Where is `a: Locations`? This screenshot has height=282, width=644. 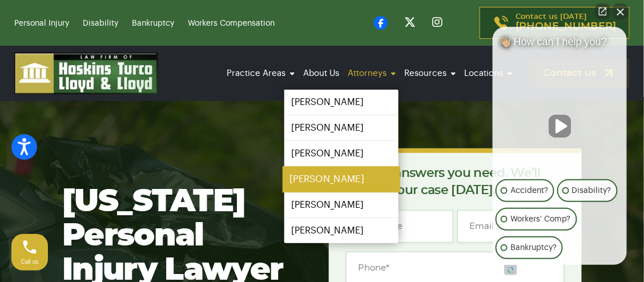 a: Locations is located at coordinates (489, 73).